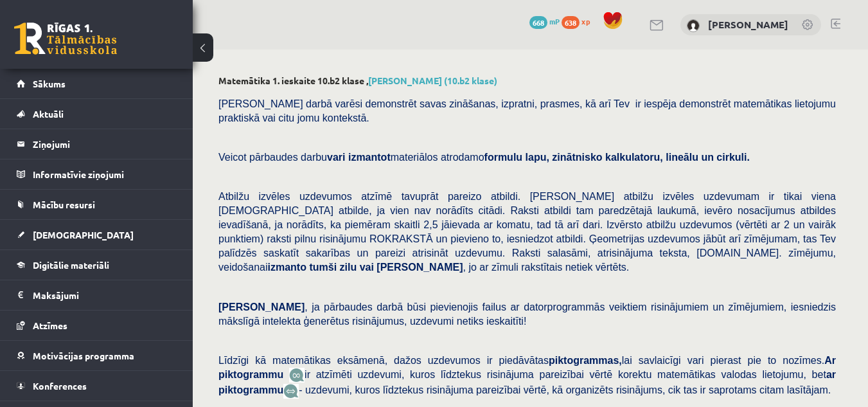  Describe the element at coordinates (60, 385) in the screenshot. I see `span: Konferences` at that location.